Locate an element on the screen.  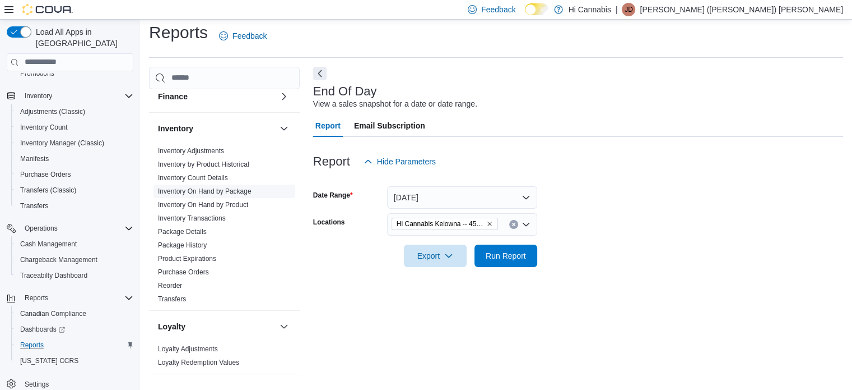
a: Reports is located at coordinates (32, 345).